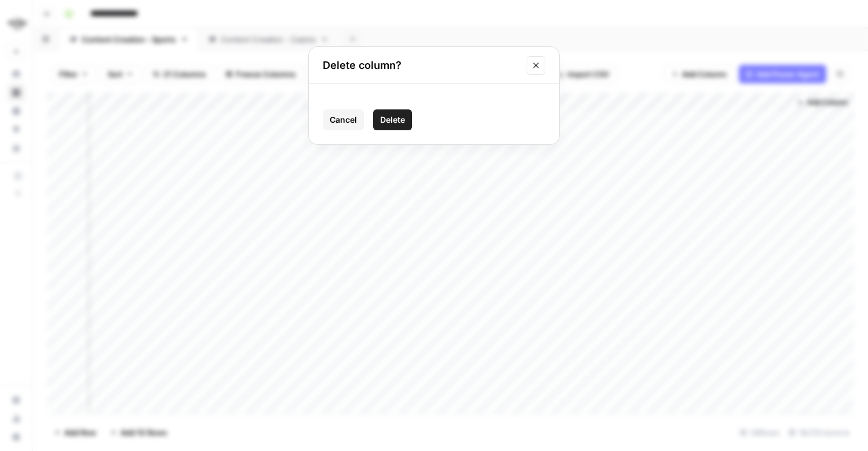 This screenshot has height=451, width=868. What do you see at coordinates (343, 120) in the screenshot?
I see `button: Cancel` at bounding box center [343, 120].